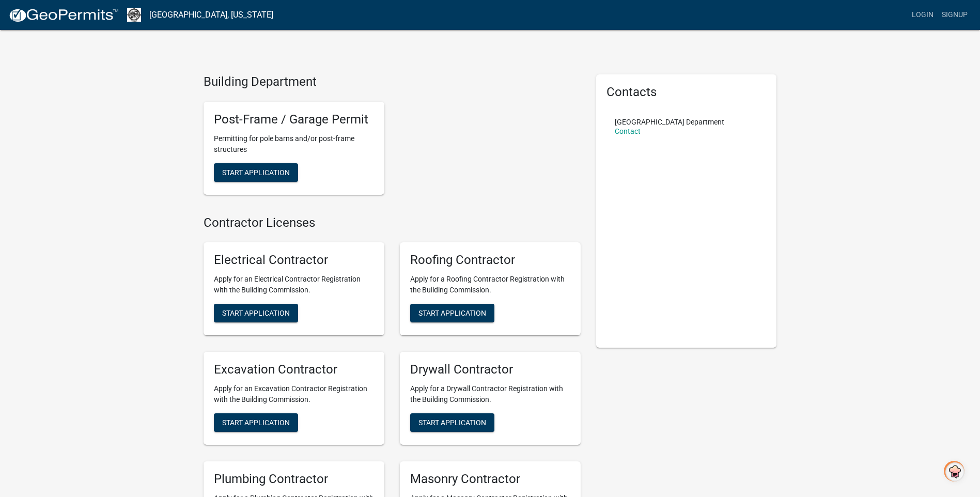 This screenshot has height=497, width=980. I want to click on p: Apply for an Electrical Contractor Registration with the Building Commission., so click(294, 284).